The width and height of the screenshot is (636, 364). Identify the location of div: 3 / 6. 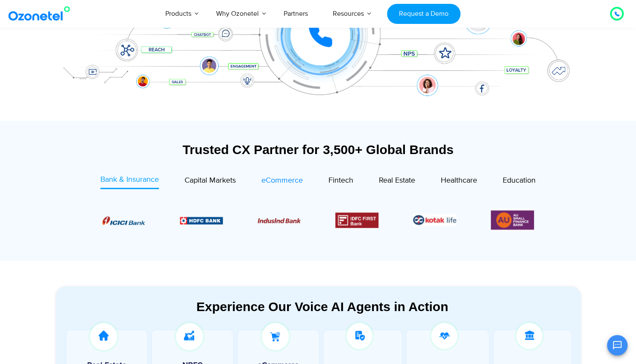
(279, 220).